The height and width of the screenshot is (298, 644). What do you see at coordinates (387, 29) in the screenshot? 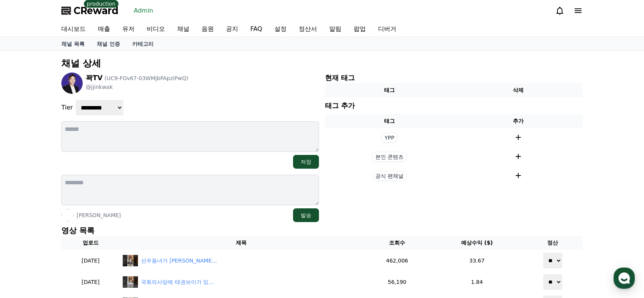
I see `a: 디버거` at bounding box center [387, 29].